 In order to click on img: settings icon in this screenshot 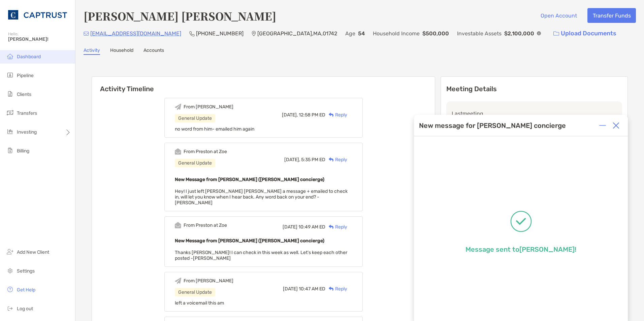, I will do `click(10, 271)`.